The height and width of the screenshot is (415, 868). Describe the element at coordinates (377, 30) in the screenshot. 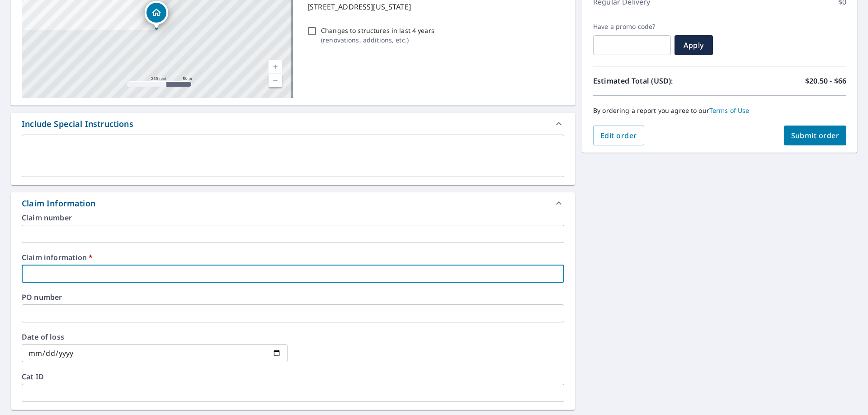

I see `p: Changes to structures in last 4 years` at that location.